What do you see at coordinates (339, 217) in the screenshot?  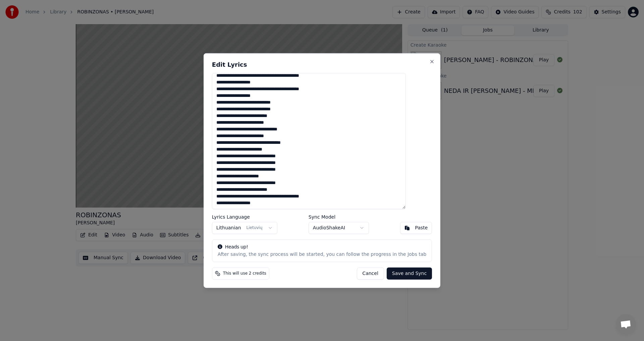 I see `label: Sync Model` at bounding box center [339, 217].